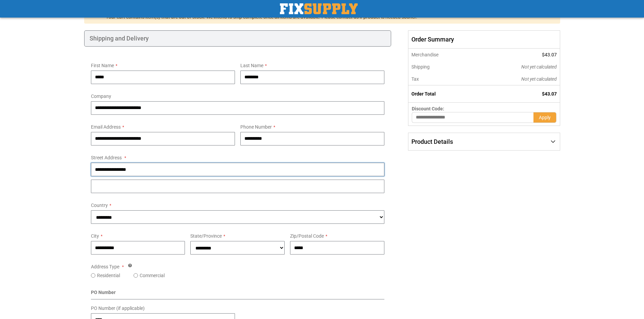  What do you see at coordinates (545, 118) in the screenshot?
I see `button: Apply` at bounding box center [545, 118].